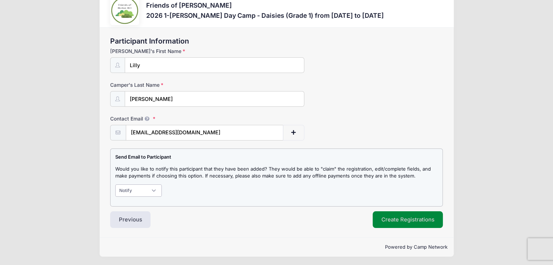  I want to click on input: Camper's Last Name, so click(214, 99).